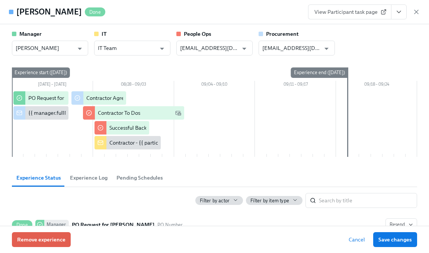 Image resolution: width=429 pixels, height=253 pixels. Describe the element at coordinates (57, 224) in the screenshot. I see `div: Manager` at that location.